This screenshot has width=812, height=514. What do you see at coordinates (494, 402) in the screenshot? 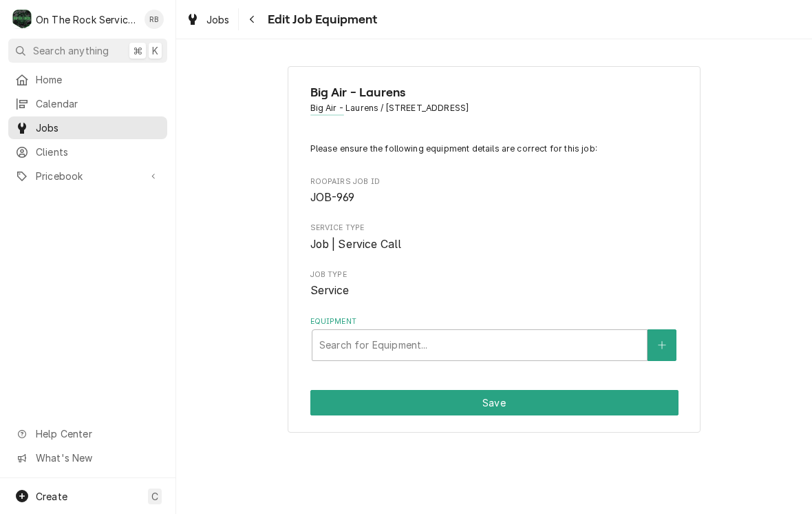
I see `button: Save` at bounding box center [494, 402].